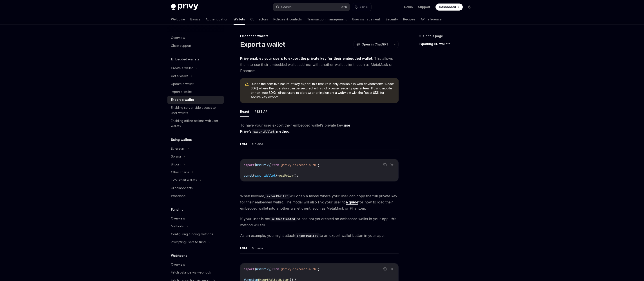 The height and width of the screenshot is (281, 644). I want to click on span: On this page, so click(433, 36).